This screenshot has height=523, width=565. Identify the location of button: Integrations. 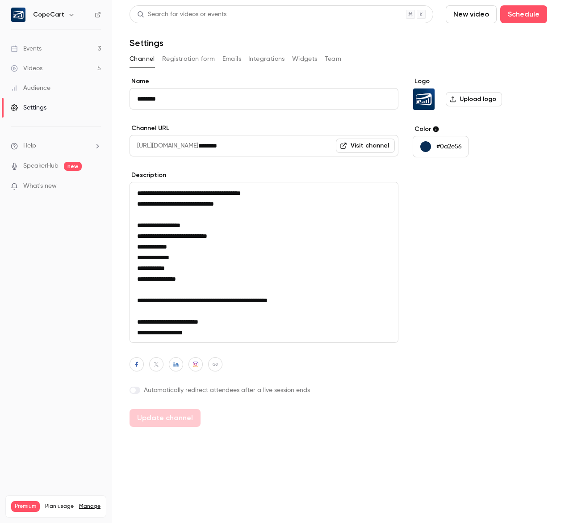
(267, 59).